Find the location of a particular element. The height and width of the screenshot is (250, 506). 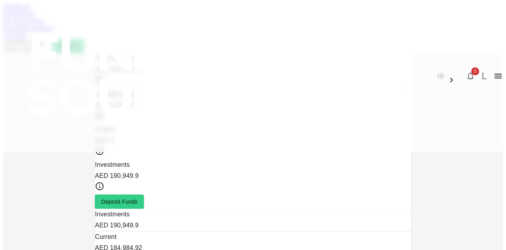

button: L is located at coordinates (485, 76).